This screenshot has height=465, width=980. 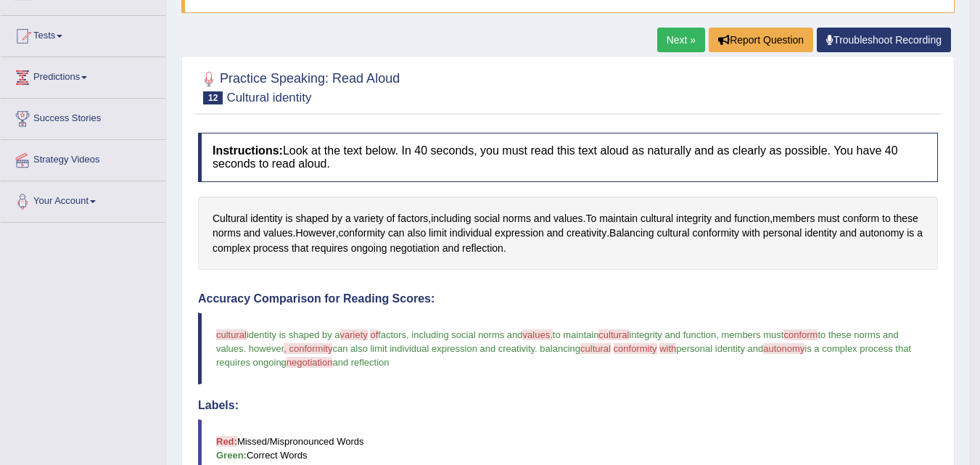 I want to click on span: conform, so click(x=800, y=335).